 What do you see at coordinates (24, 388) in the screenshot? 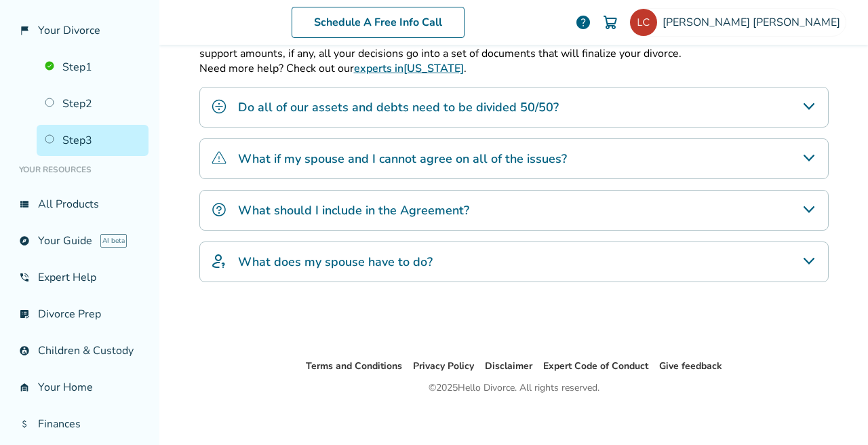
I see `span: garage_home` at bounding box center [24, 388].